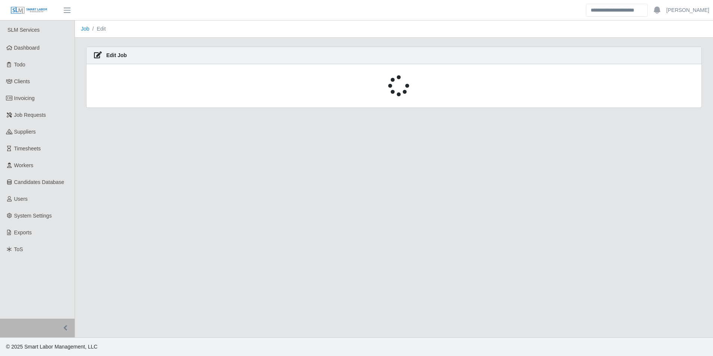  I want to click on span: Candidates Database, so click(39, 182).